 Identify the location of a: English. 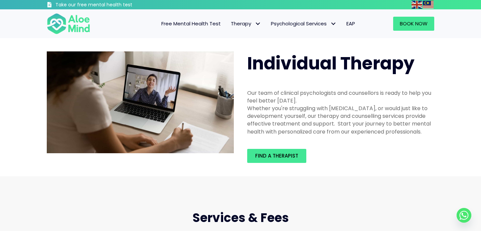
(417, 4).